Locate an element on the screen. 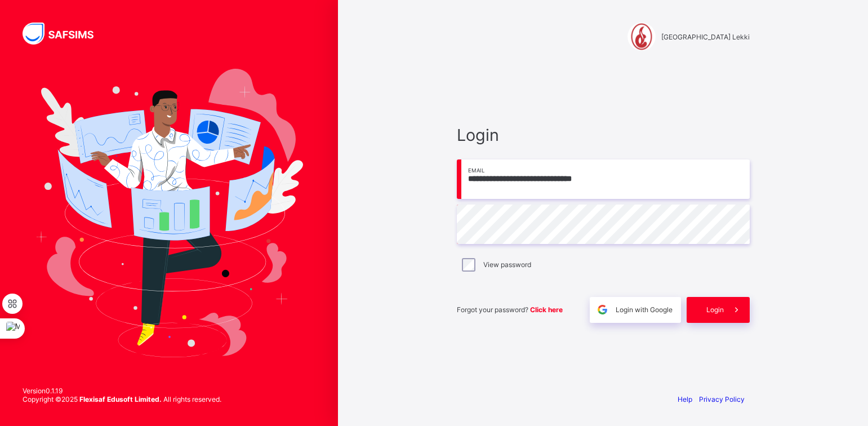 The height and width of the screenshot is (426, 868). a: Help is located at coordinates (685, 399).